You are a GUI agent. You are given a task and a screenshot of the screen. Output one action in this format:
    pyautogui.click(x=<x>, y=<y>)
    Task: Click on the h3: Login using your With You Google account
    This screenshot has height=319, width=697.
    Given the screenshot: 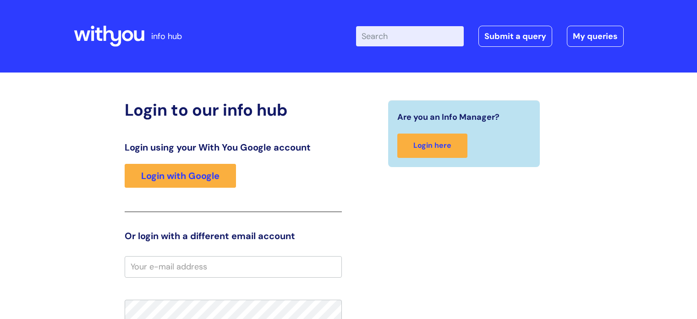 What is the action you would take?
    pyautogui.click(x=233, y=147)
    